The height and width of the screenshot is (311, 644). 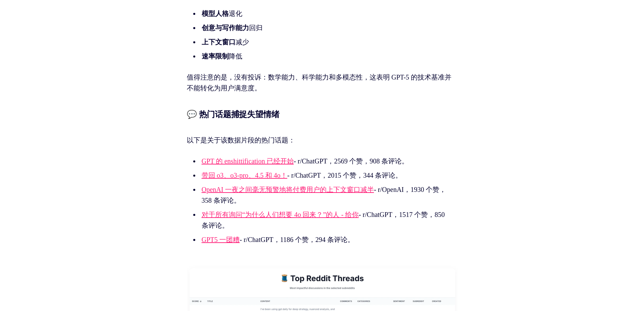 What do you see at coordinates (323, 220) in the screenshot?
I see `font: - r/ChatGPT，1517 个赞，850 条评论。` at bounding box center [323, 220].